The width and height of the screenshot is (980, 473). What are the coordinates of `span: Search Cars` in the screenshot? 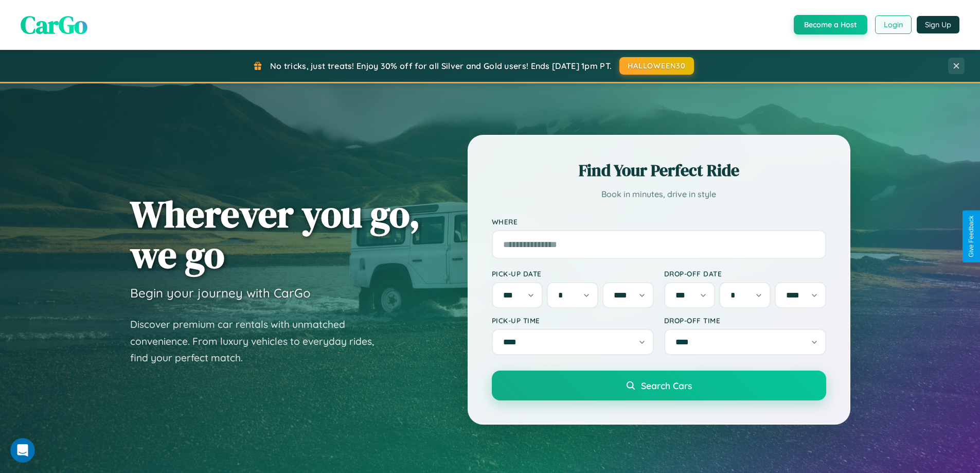 It's located at (666, 386).